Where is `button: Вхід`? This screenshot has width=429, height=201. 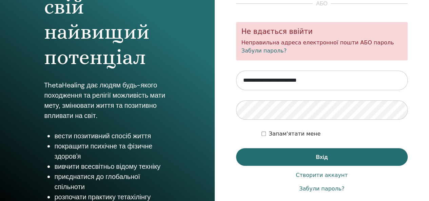 button: Вхід is located at coordinates (322, 157).